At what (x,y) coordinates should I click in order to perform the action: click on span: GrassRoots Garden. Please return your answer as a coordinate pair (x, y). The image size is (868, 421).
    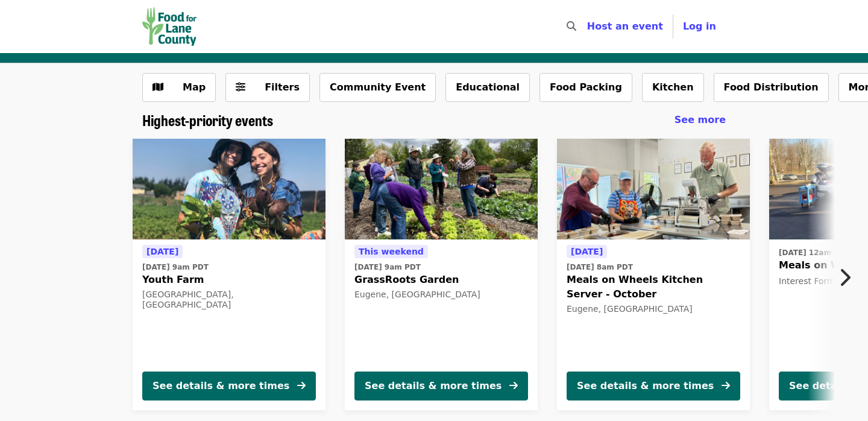
    Looking at the image, I should click on (441, 280).